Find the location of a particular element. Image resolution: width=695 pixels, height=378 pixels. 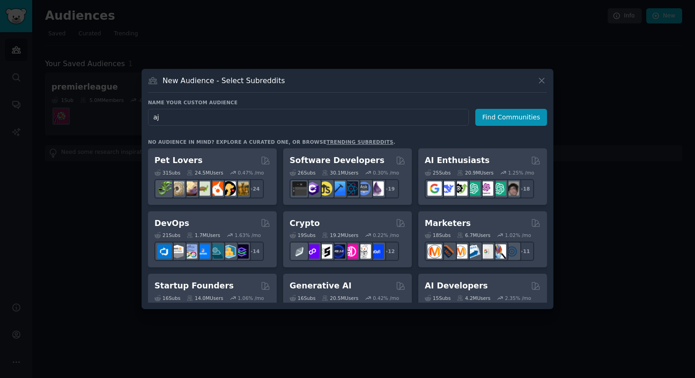

img: chatgpt_prompts_ is located at coordinates (498, 188).